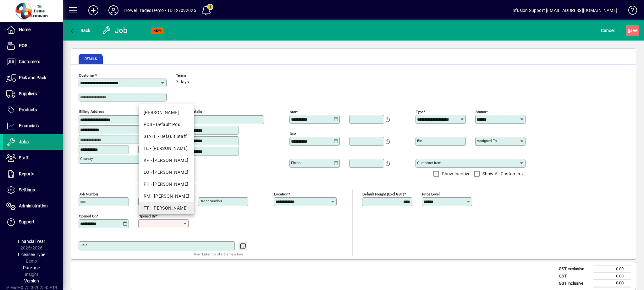 This screenshot has height=290, width=644. Describe the element at coordinates (33, 174) in the screenshot. I see `a: Reports` at that location.